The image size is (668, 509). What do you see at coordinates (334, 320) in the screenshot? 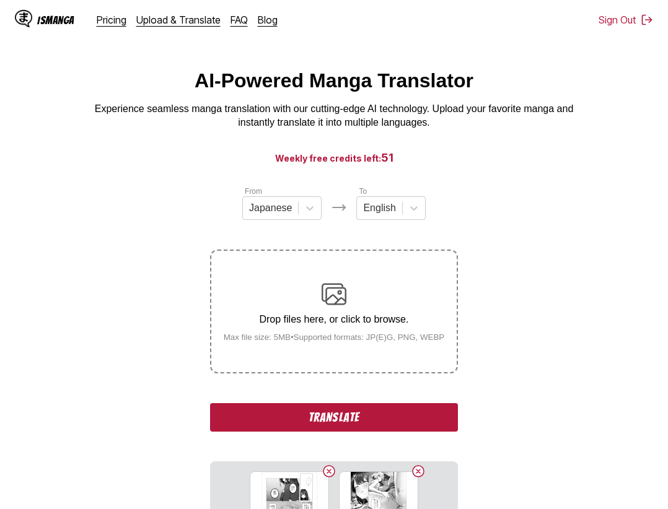
I see `p: Drop files here, or click to browse.` at bounding box center [334, 320].